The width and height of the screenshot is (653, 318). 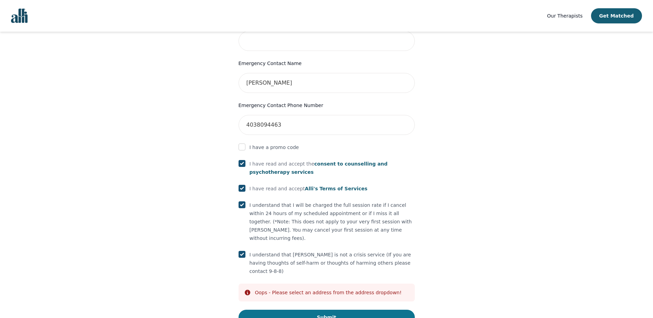 What do you see at coordinates (329, 293) in the screenshot?
I see `div: Please select an address from the address dropdown!` at bounding box center [329, 293].